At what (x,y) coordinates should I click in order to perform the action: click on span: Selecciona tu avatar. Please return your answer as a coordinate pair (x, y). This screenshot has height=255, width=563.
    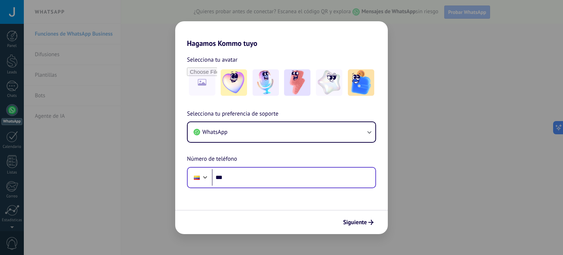
    Looking at the image, I should click on (212, 60).